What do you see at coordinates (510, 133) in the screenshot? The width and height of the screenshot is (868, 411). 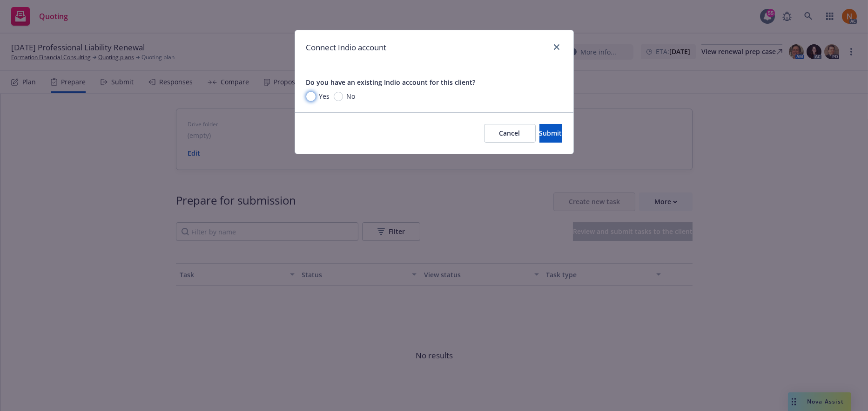 I see `span: Cancel` at bounding box center [510, 133].